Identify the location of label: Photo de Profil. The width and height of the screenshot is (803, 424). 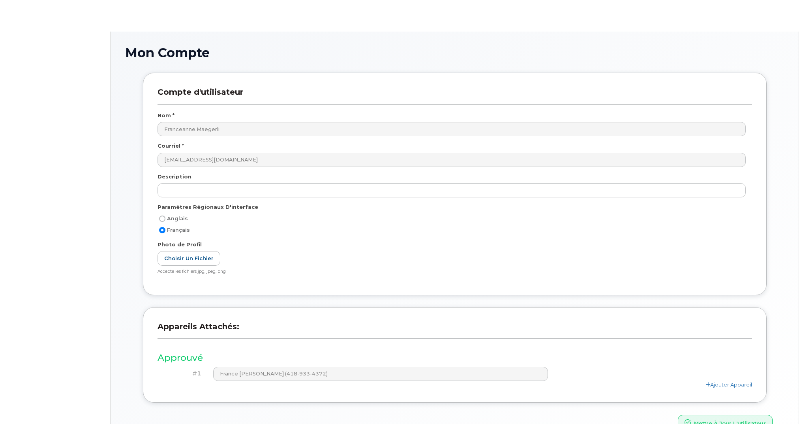
(180, 244).